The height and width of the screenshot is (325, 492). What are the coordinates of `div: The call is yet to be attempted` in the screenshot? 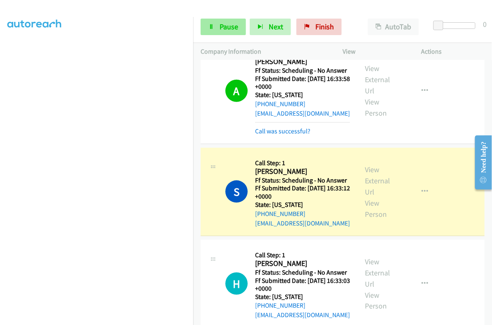 It's located at (236, 284).